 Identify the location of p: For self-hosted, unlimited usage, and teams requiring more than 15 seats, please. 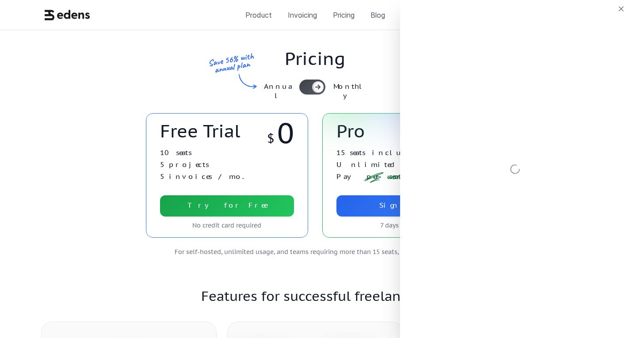
(298, 252).